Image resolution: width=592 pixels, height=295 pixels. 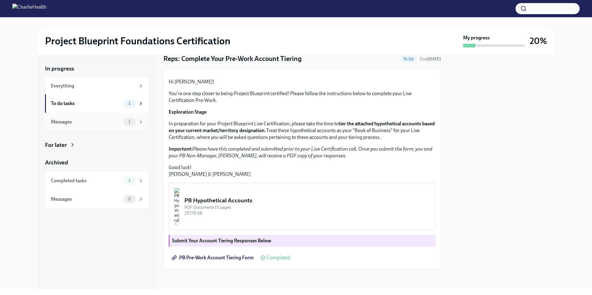 What do you see at coordinates (97, 86) in the screenshot?
I see `a: Everything` at bounding box center [97, 86].